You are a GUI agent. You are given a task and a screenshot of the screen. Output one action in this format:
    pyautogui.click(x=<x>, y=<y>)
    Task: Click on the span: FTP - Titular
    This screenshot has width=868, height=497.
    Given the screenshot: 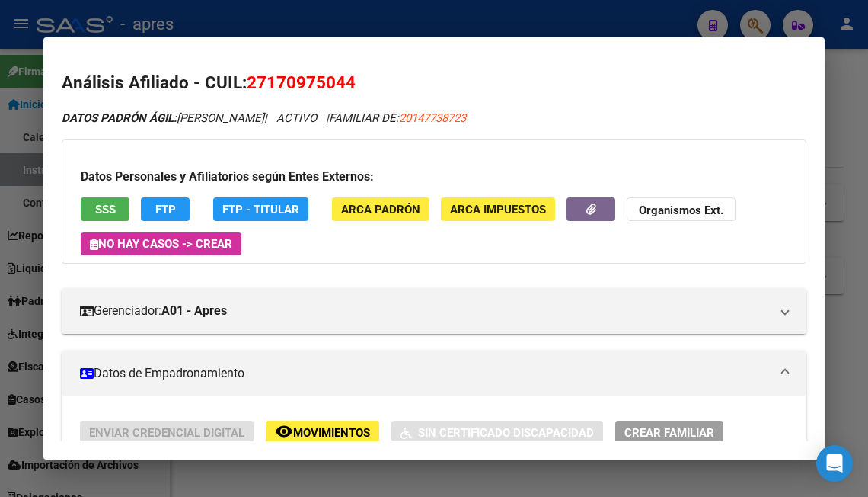 What is the action you would take?
    pyautogui.click(x=260, y=210)
    